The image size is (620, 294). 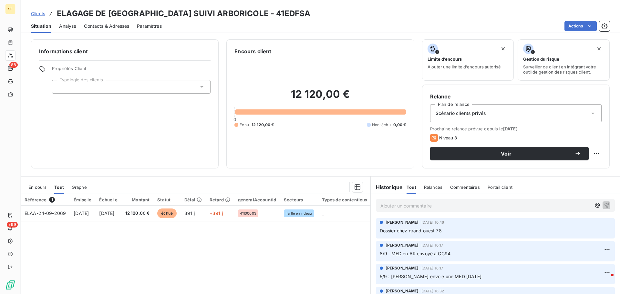 What do you see at coordinates (108, 200) in the screenshot?
I see `div: Échue le` at bounding box center [108, 200].